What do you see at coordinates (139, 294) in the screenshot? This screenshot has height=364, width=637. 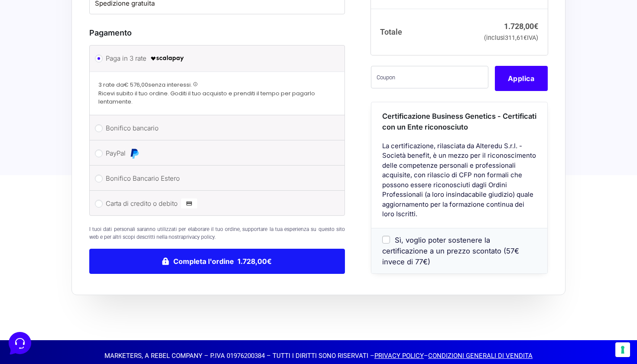 I see `p: Aiuto` at bounding box center [139, 294].